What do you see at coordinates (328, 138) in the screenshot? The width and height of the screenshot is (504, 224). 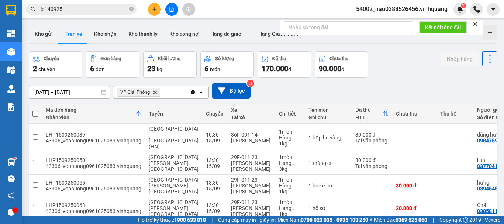 I see `div: 1 bộp bd vàng` at bounding box center [328, 138].